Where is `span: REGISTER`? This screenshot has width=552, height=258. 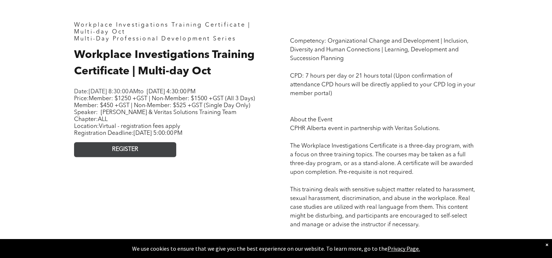
span: REGISTER is located at coordinates (125, 150).